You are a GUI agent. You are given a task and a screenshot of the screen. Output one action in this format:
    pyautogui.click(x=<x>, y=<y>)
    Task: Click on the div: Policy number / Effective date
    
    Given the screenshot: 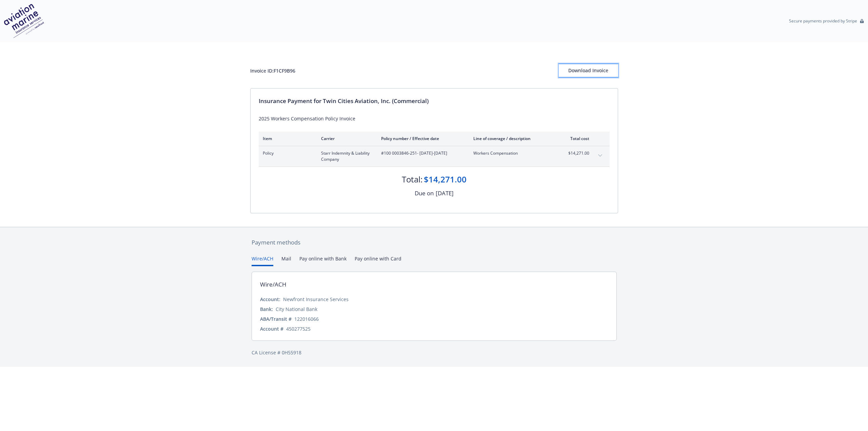 What is the action you would take?
    pyautogui.click(x=422, y=138)
    